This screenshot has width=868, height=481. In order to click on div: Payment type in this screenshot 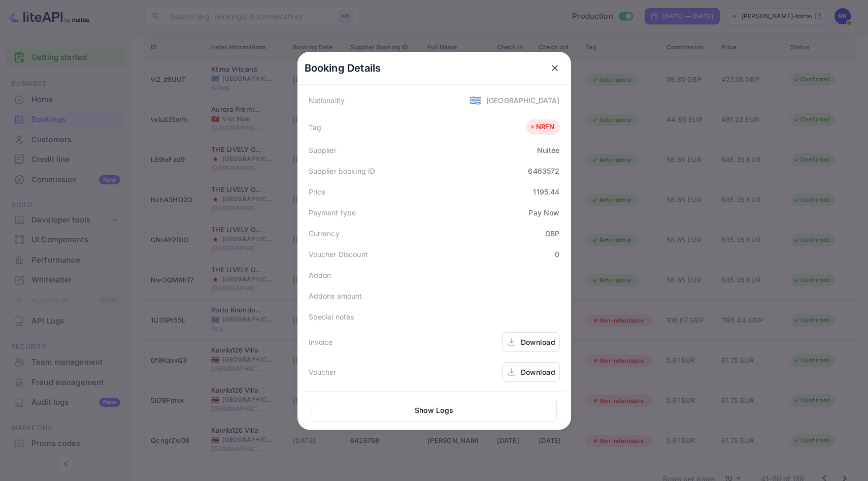, I will do `click(332, 212)`.